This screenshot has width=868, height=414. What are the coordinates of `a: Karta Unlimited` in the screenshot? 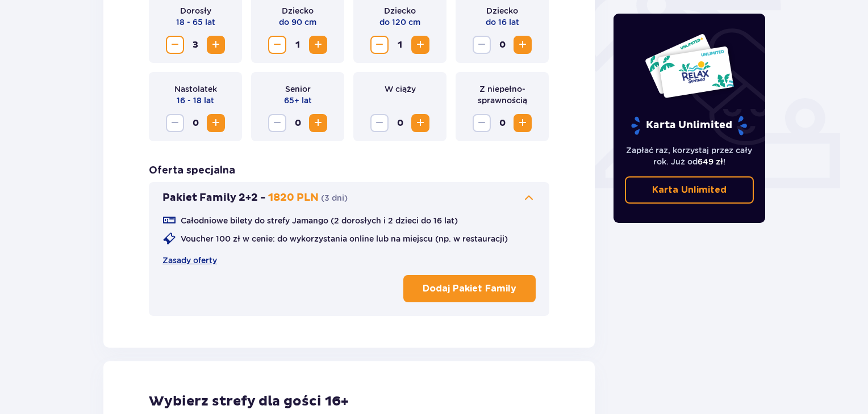 It's located at (689, 190).